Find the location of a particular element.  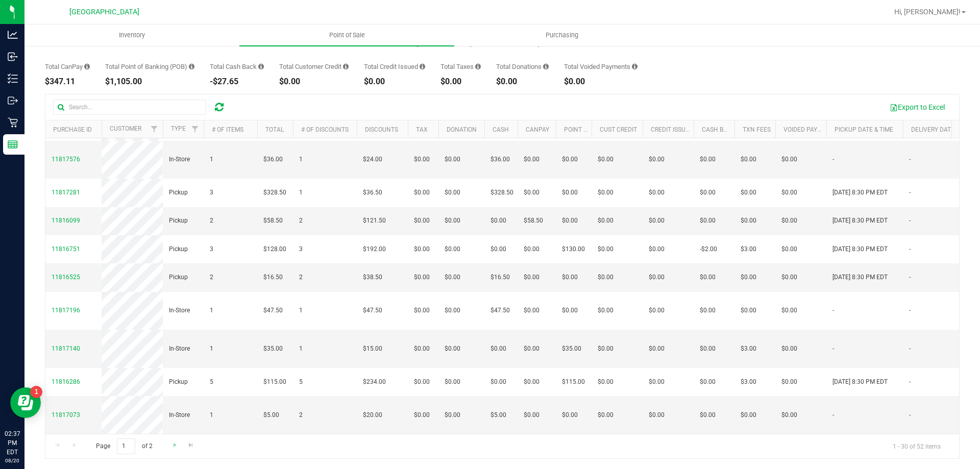

span: 11817196 is located at coordinates (66, 310).